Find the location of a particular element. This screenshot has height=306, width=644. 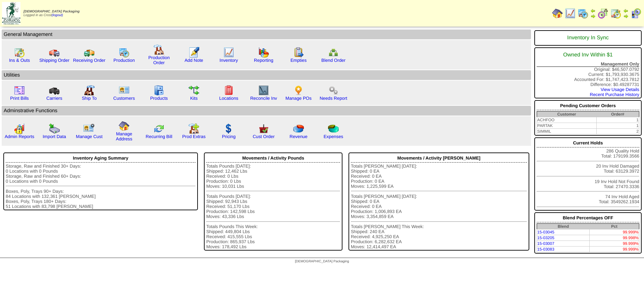

img: workflow.gif is located at coordinates (194, 91).